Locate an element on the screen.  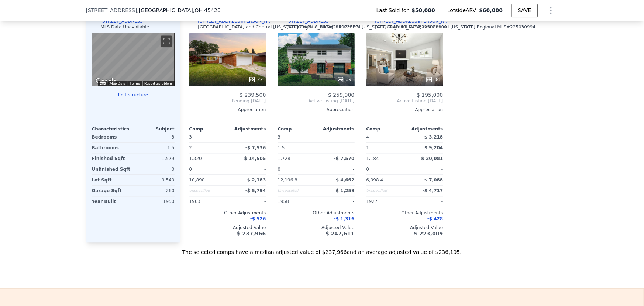
span: $ 195,000 is located at coordinates (430, 95).